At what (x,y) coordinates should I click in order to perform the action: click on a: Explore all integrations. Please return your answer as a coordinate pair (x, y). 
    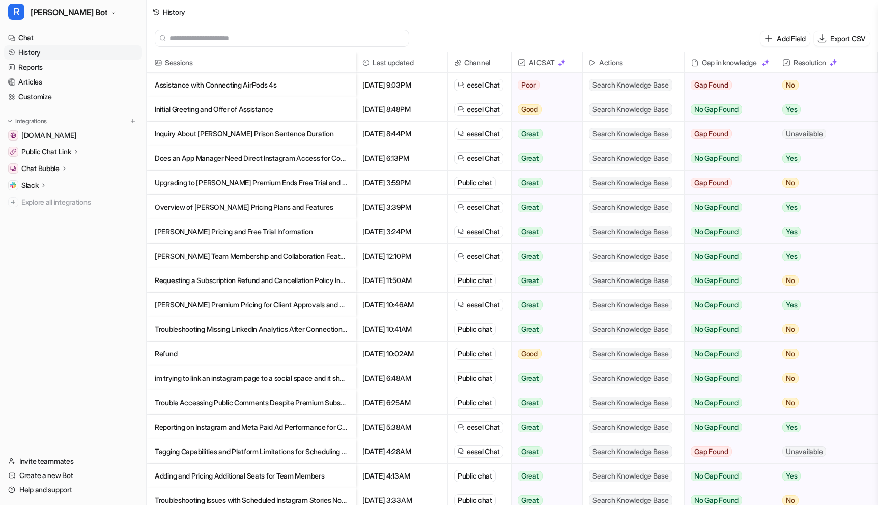
    Looking at the image, I should click on (73, 202).